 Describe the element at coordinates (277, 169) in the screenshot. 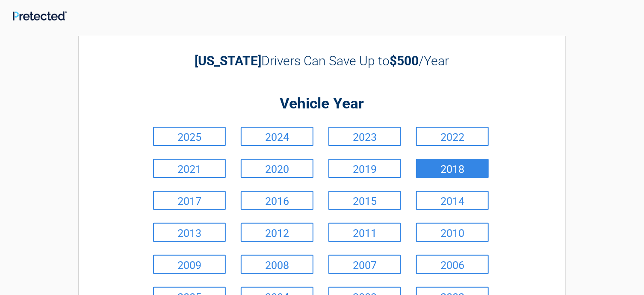

I see `a: 2020` at that location.